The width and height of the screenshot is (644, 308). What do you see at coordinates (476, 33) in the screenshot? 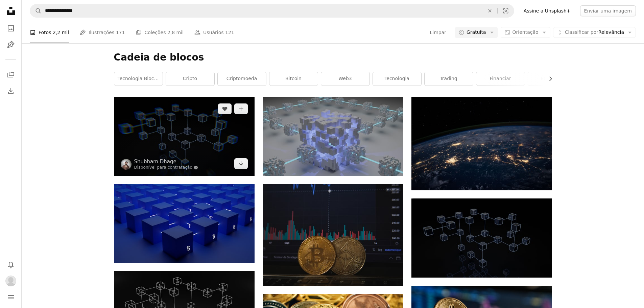
I see `button: Gratuita` at bounding box center [476, 33].